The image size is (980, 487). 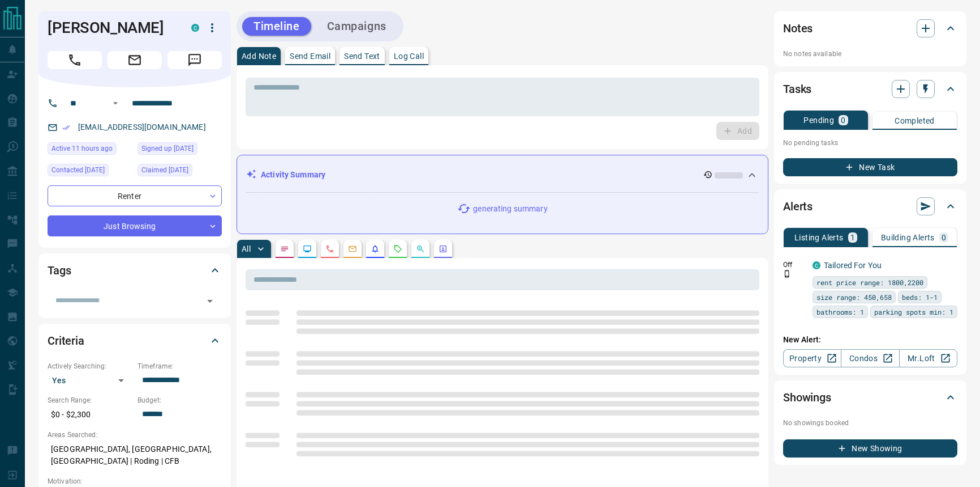 I want to click on div: Notes, so click(x=870, y=28).